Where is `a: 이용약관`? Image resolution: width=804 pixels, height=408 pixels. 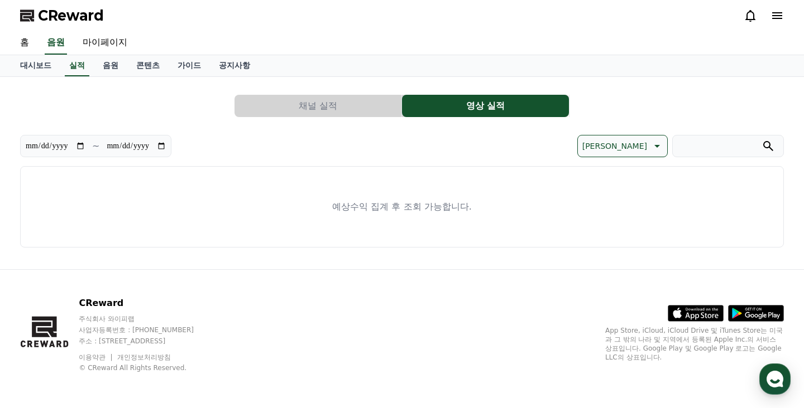
a: 이용약관 is located at coordinates (96, 358).